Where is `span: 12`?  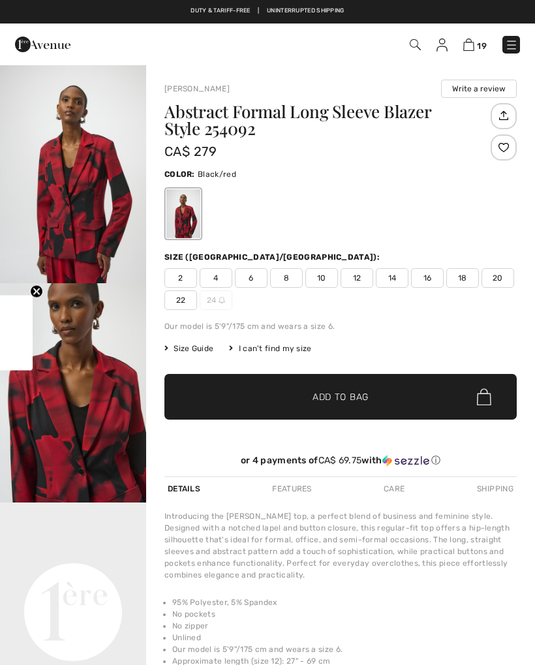
span: 12 is located at coordinates (357, 278).